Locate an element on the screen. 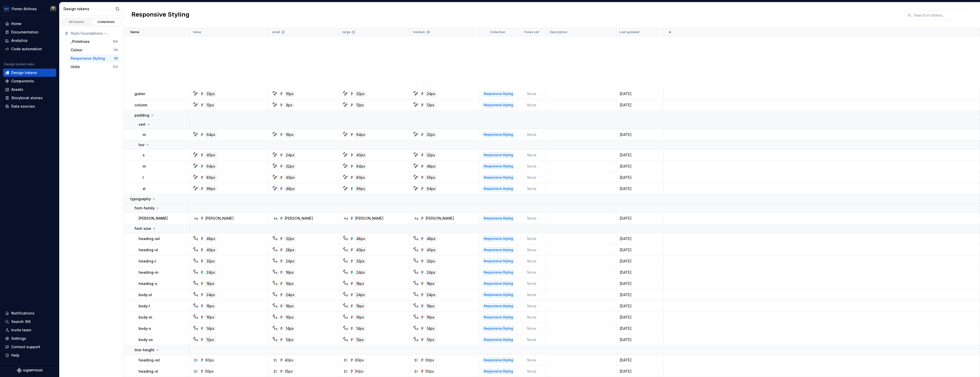 The height and width of the screenshot is (377, 980). p: hor is located at coordinates (142, 145).